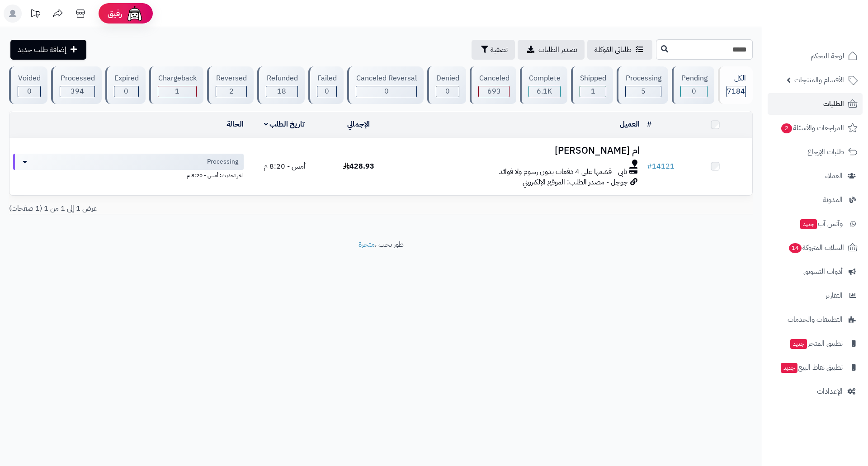  Describe the element at coordinates (815, 56) in the screenshot. I see `a: لوحة التحكم` at that location.